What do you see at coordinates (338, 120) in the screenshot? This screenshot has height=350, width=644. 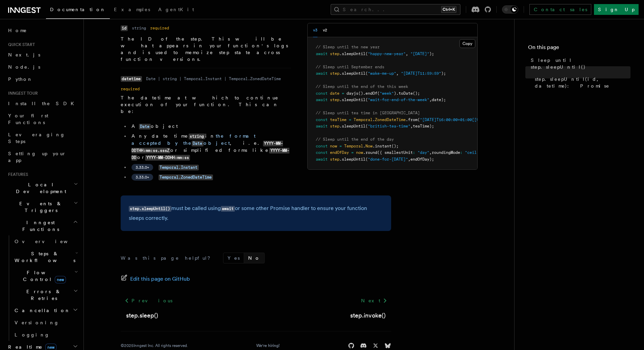 I see `span: teaTime` at bounding box center [338, 120].